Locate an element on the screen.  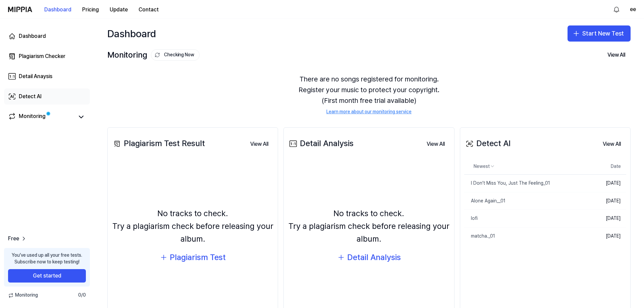
span: 0 / 0 is located at coordinates (82, 296).